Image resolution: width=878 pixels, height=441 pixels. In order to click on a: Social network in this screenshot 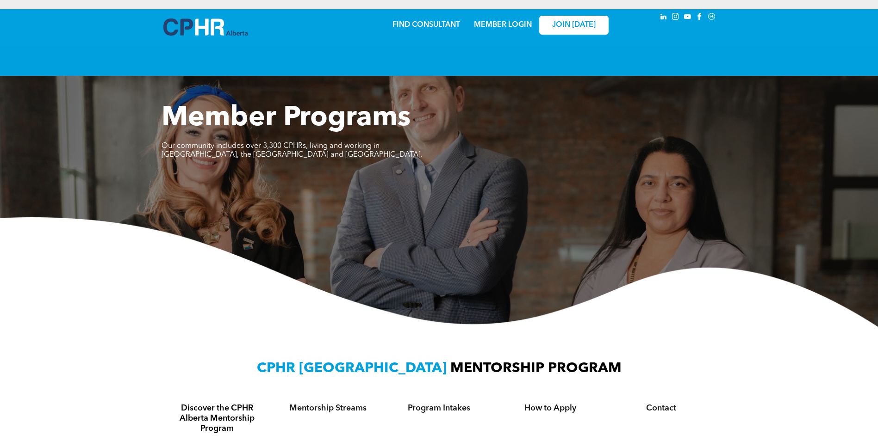, I will do `click(711, 18)`.